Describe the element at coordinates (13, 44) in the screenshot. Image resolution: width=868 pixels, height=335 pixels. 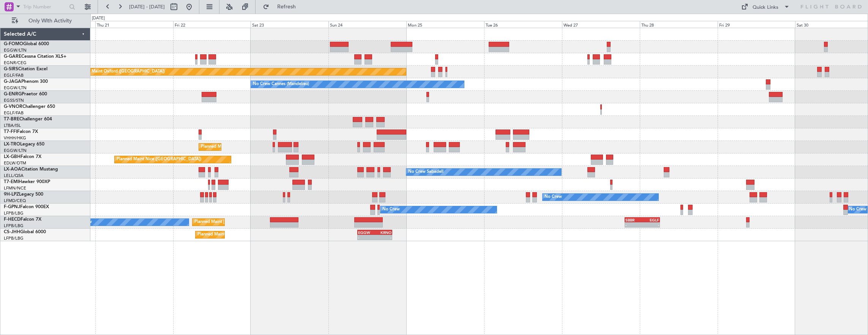
I see `span: G-FOMO` at that location.